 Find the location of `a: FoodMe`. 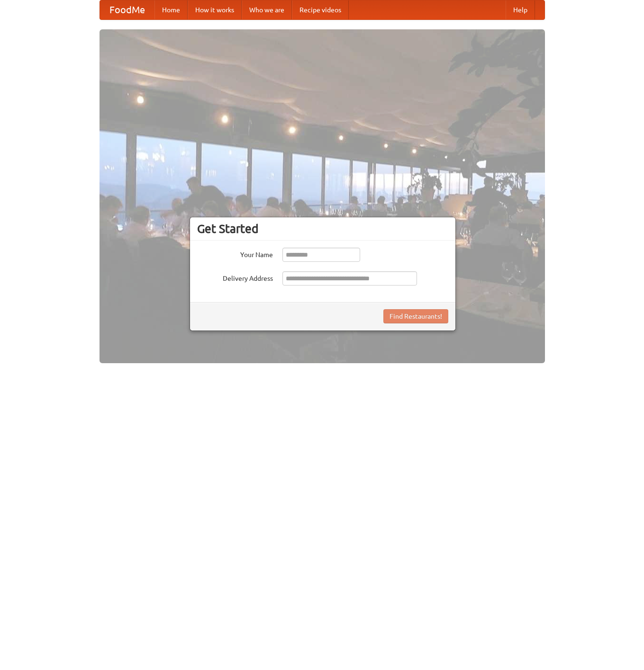

a: FoodMe is located at coordinates (127, 10).